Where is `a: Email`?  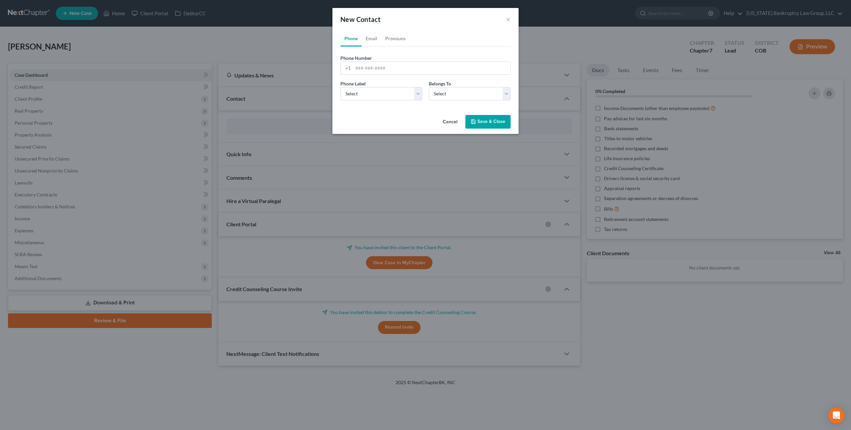
a: Email is located at coordinates (371, 39).